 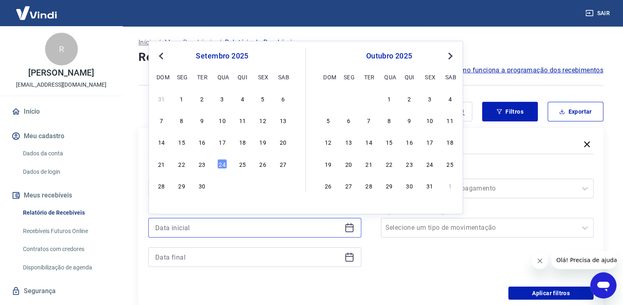 I want to click on div: setembro 2025, so click(x=222, y=56).